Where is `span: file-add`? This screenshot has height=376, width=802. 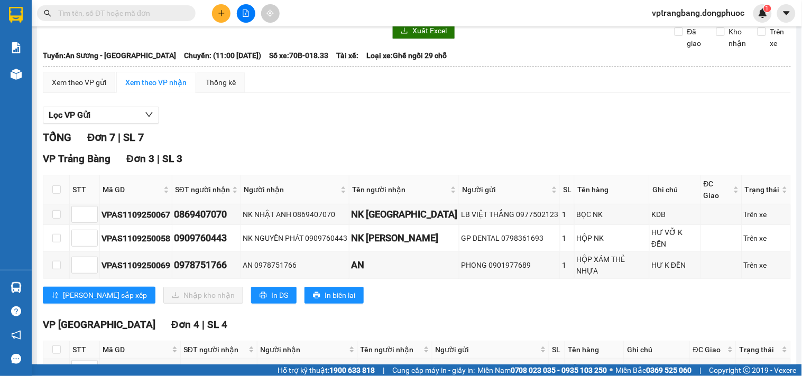
span: file-add is located at coordinates (246, 13).